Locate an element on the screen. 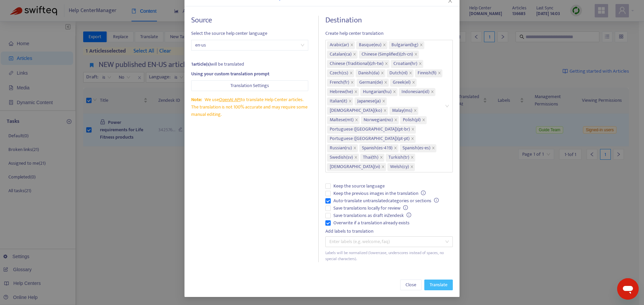 This screenshot has height=305, width=644. span: Spanish ( es-419 ) is located at coordinates (377, 148).